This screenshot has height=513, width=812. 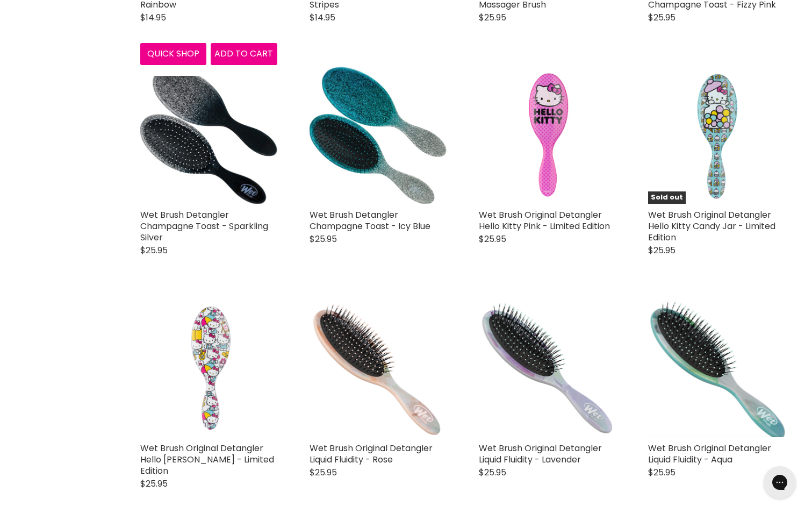 I want to click on img: Wet Brush Original Detangler Liquid Fluidity - Rose, so click(x=378, y=369).